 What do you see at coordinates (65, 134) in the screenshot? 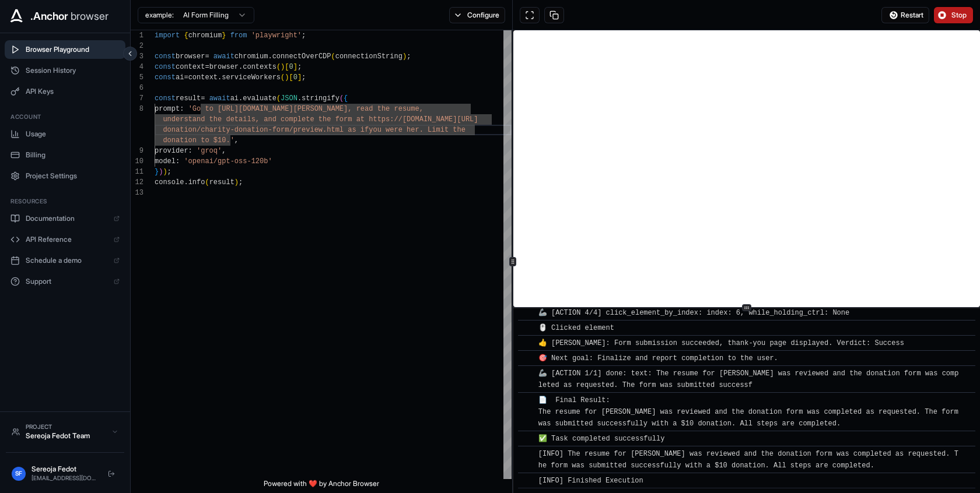
I see `button: Usage` at bounding box center [65, 134].